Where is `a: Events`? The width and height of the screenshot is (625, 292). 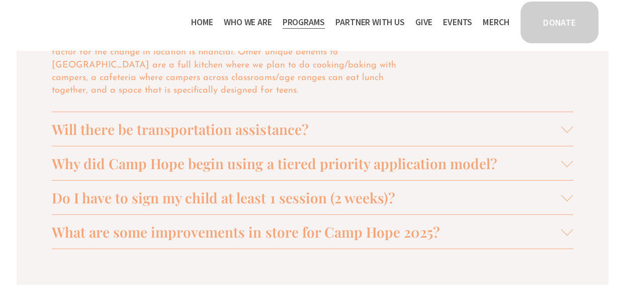
a: Events is located at coordinates (458, 22).